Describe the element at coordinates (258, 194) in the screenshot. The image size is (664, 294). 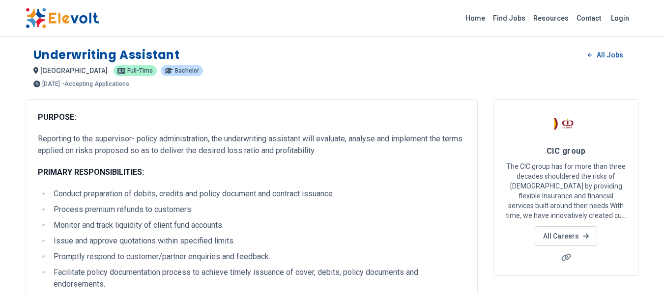
I see `li: Conduct preparation of debits, credits and policy document and contract issuance.` at that location.